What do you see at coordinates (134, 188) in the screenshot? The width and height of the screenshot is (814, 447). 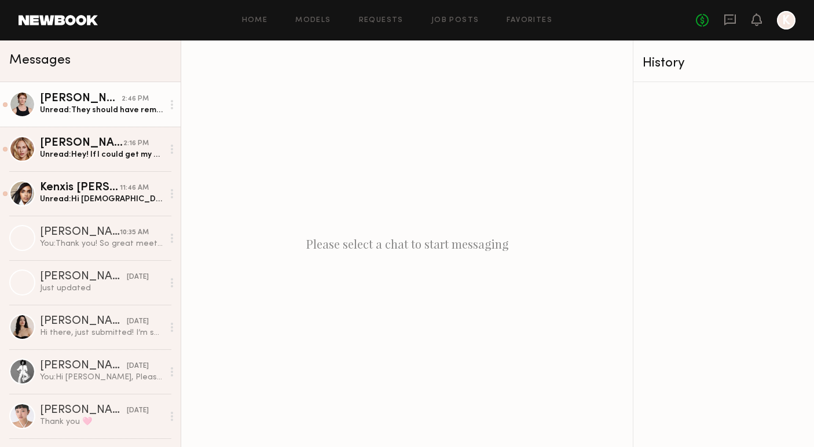 I see `div: 11:46 AM` at bounding box center [134, 188].